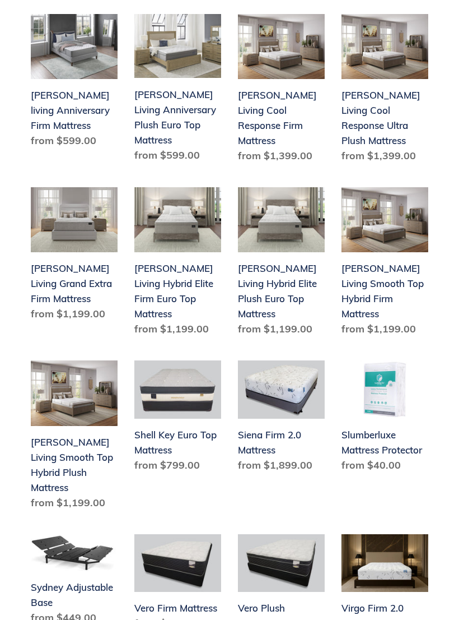 Image resolution: width=459 pixels, height=620 pixels. Describe the element at coordinates (385, 91) in the screenshot. I see `a: Scott Living Cool Response Ultra Plush Mattress` at that location.